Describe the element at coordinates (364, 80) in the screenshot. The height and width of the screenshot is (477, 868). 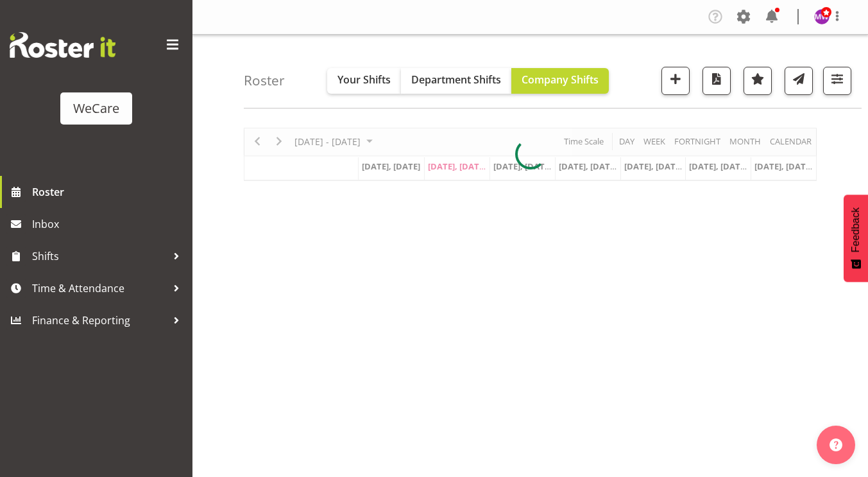
I see `span: Your Shifts` at that location.